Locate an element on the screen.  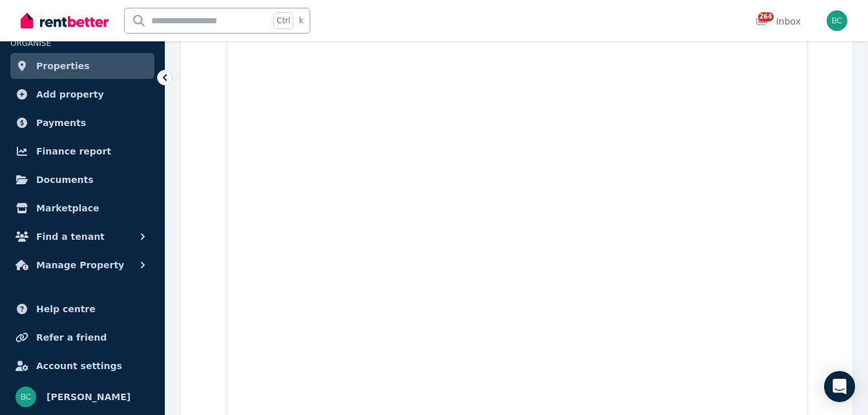
span: Refer a friend is located at coordinates (71, 338).